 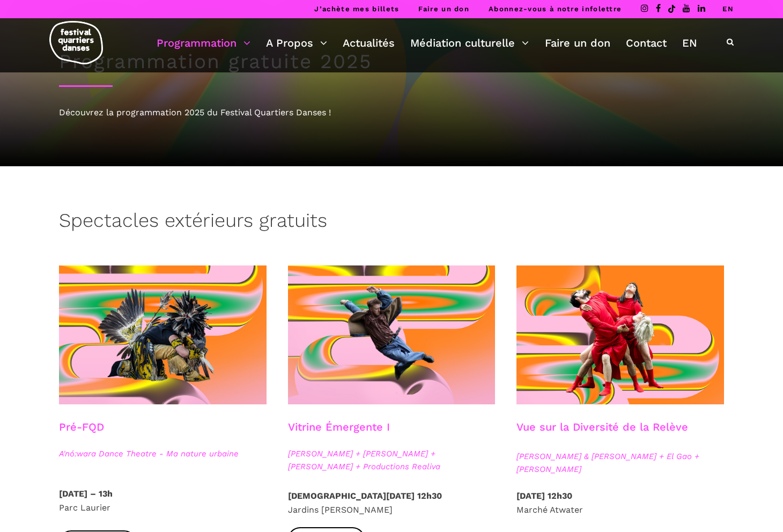 I want to click on a: Médiation culturelle, so click(x=469, y=43).